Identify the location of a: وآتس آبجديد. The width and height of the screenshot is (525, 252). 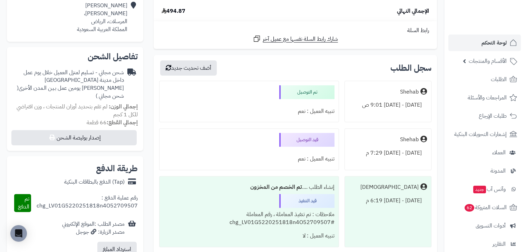
(485, 189).